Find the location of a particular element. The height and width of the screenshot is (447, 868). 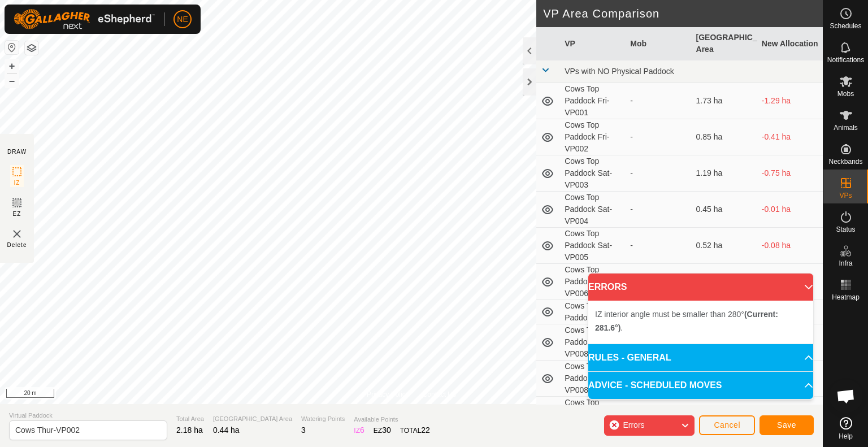

span: Watering Points is located at coordinates (323, 418).